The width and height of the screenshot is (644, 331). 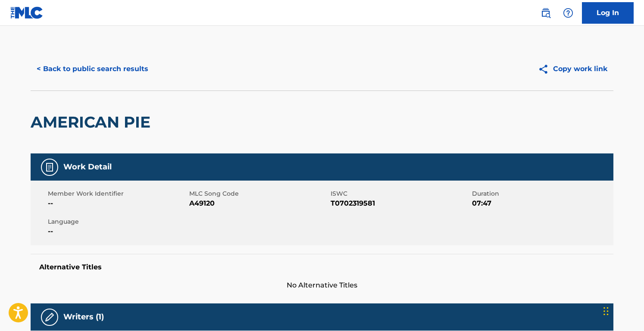 What do you see at coordinates (608, 13) in the screenshot?
I see `a: Log In` at bounding box center [608, 13].